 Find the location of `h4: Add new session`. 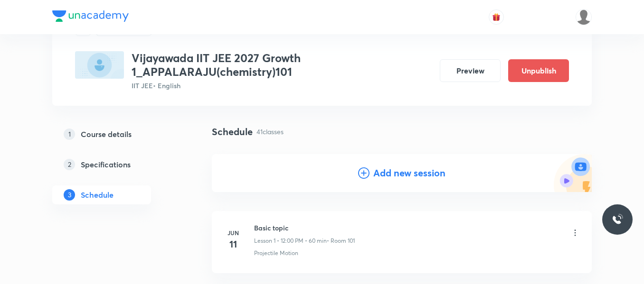

h4: Add new session is located at coordinates (410, 173).